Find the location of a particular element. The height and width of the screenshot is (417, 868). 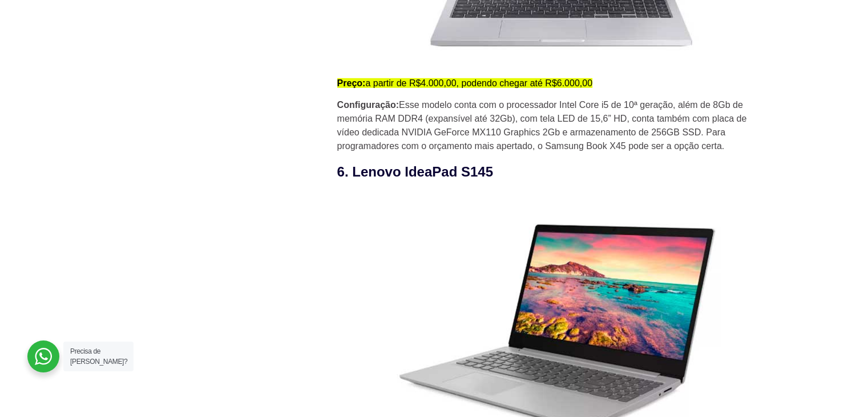

p: Esse modelo conta com o processador Intel Core i5 de 10ª geração, além de 8Gb de memória RAM DDR4... is located at coordinates (555, 126).